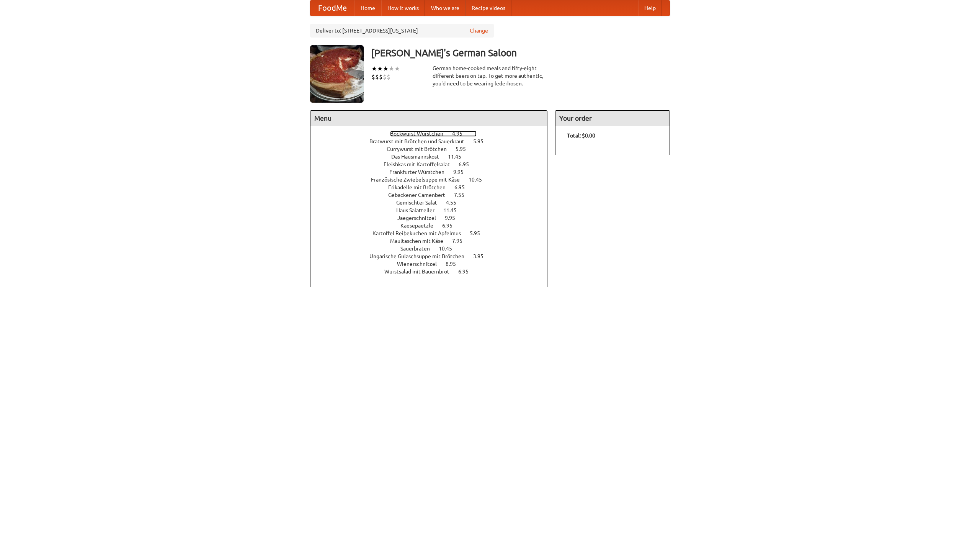  Describe the element at coordinates (420, 218) in the screenshot. I see `span: Jaegerschnitzel` at that location.